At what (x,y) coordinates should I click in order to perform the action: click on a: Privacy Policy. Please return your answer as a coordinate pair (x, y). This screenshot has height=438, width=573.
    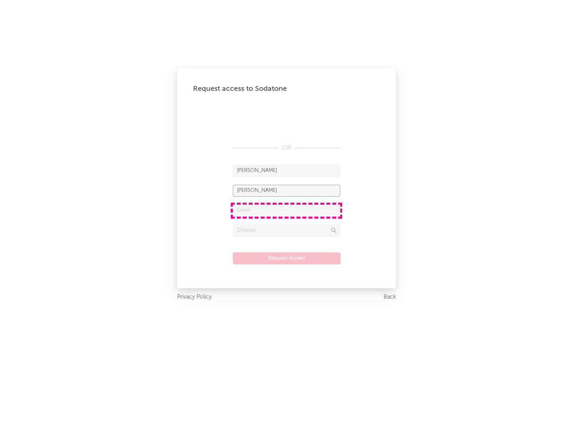
    Looking at the image, I should click on (194, 297).